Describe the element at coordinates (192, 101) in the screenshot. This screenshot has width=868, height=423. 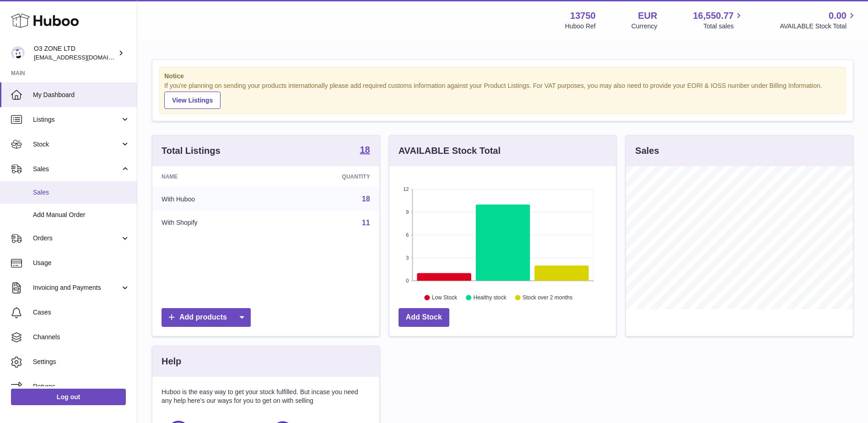
I see `a: View Listings` at that location.